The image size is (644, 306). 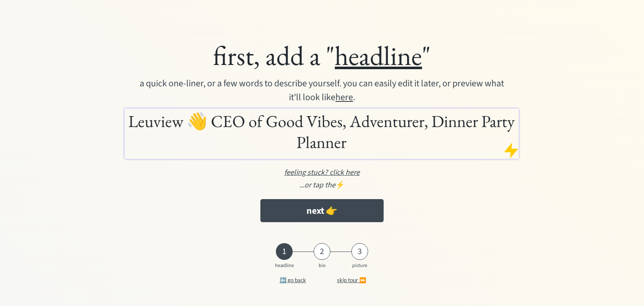 What do you see at coordinates (360, 252) in the screenshot?
I see `div: 3` at bounding box center [360, 252].